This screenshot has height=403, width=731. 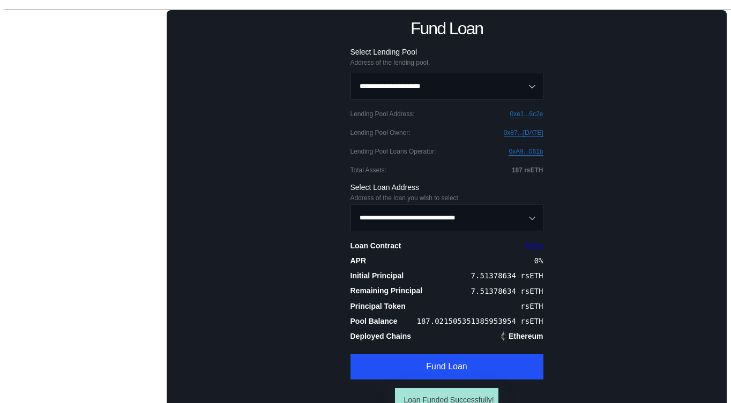 What do you see at coordinates (534, 246) in the screenshot?
I see `a: View` at bounding box center [534, 246].